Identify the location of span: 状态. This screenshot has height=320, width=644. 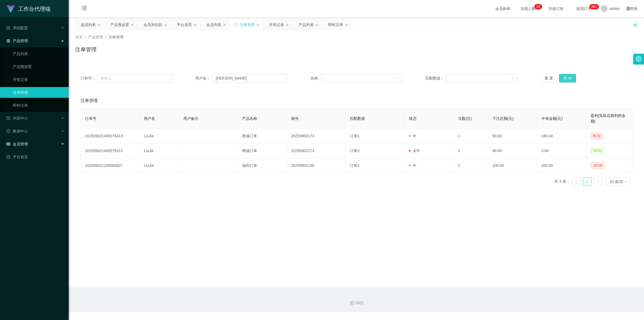
(413, 118).